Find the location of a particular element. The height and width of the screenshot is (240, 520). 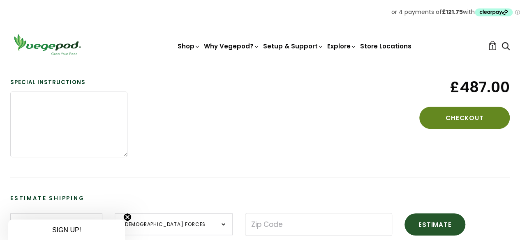

a: Store Locations is located at coordinates (386, 46).